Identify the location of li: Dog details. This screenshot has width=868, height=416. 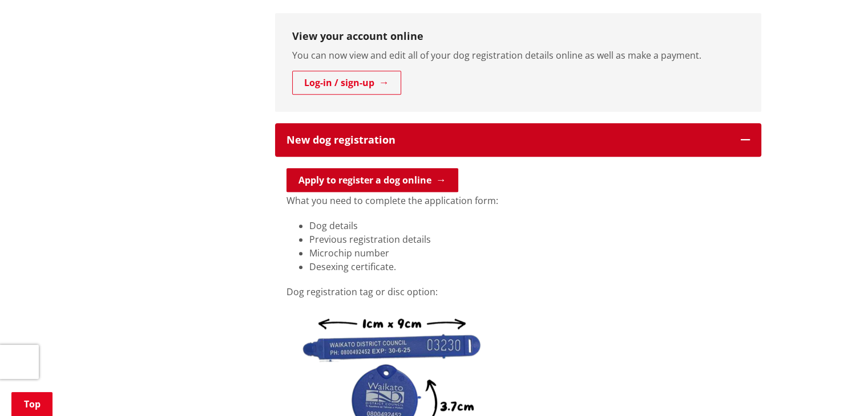
(529, 225).